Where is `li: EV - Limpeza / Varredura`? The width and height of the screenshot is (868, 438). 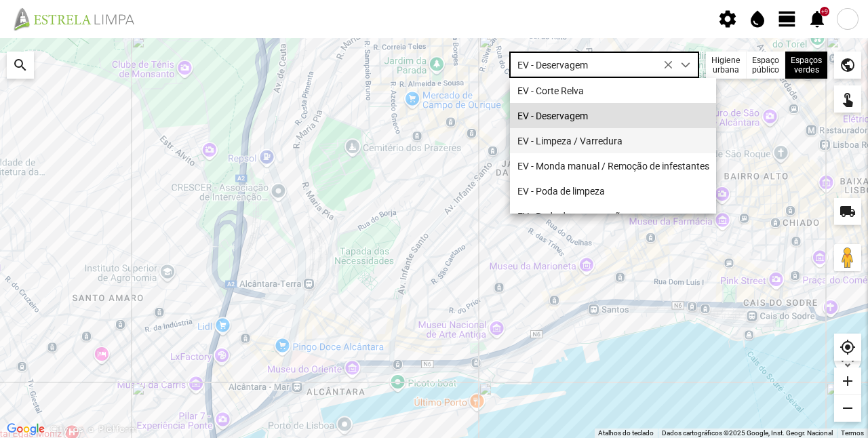
li: EV - Limpeza / Varredura is located at coordinates (613, 140).